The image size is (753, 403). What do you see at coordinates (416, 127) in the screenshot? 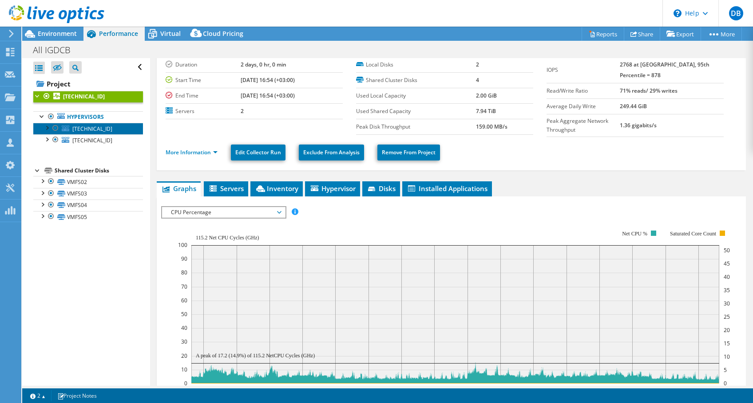
I see `label: Peak Disk Throughput` at bounding box center [416, 127].